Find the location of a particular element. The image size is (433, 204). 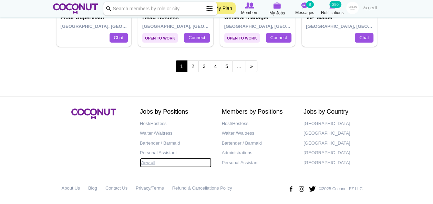

a: 5 is located at coordinates (226, 66).